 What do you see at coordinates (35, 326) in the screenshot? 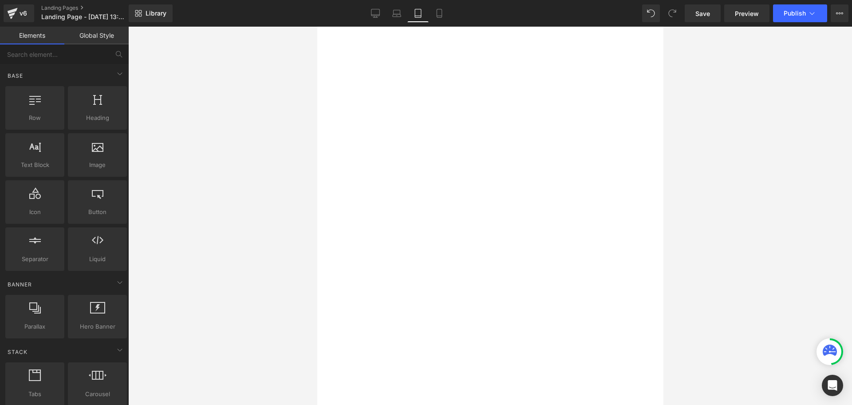
I see `span: Parallax` at bounding box center [35, 326].